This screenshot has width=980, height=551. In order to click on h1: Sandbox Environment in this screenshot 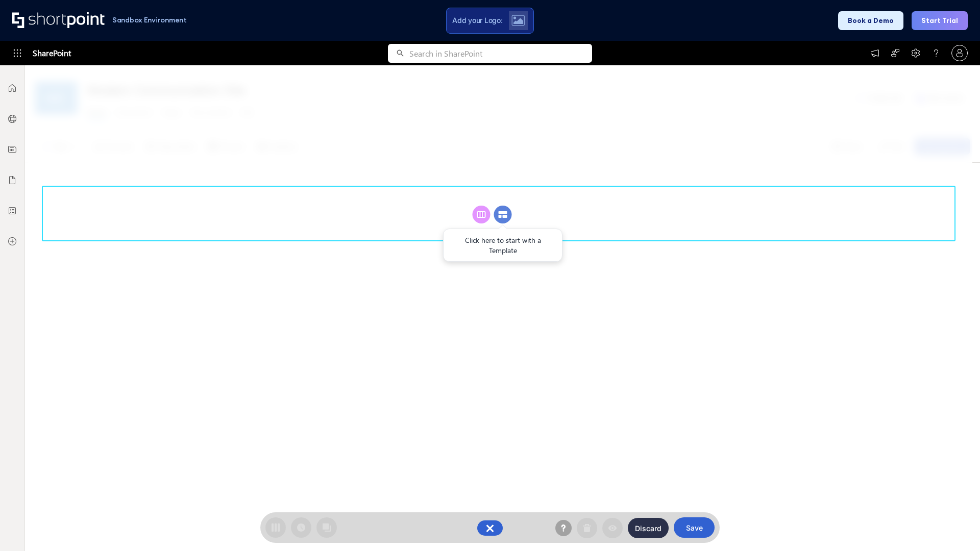, I will do `click(149, 20)`.